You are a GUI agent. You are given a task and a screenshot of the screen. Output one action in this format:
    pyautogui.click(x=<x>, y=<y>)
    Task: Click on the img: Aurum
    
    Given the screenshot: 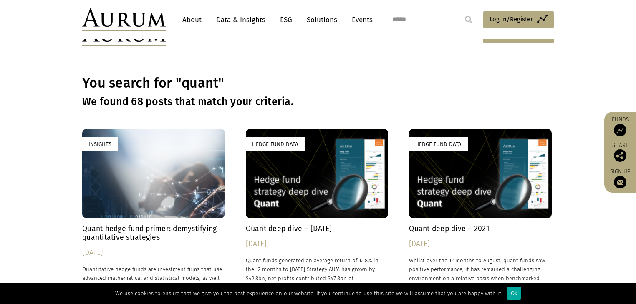 What is the action you would take?
    pyautogui.click(x=124, y=20)
    